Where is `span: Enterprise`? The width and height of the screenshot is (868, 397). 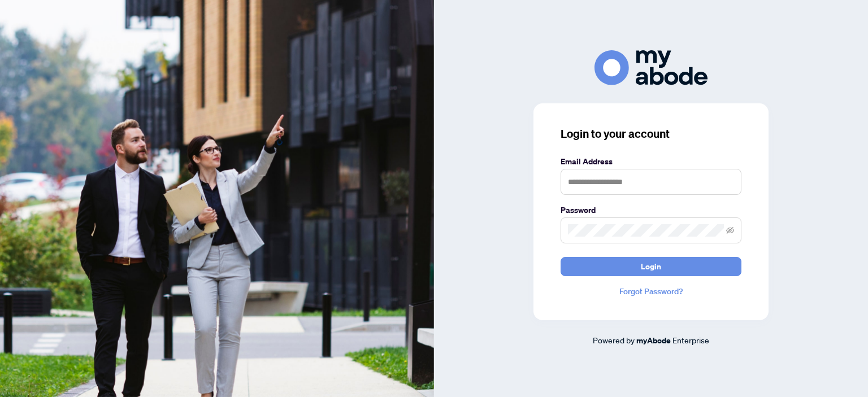
span: Enterprise is located at coordinates (690, 340).